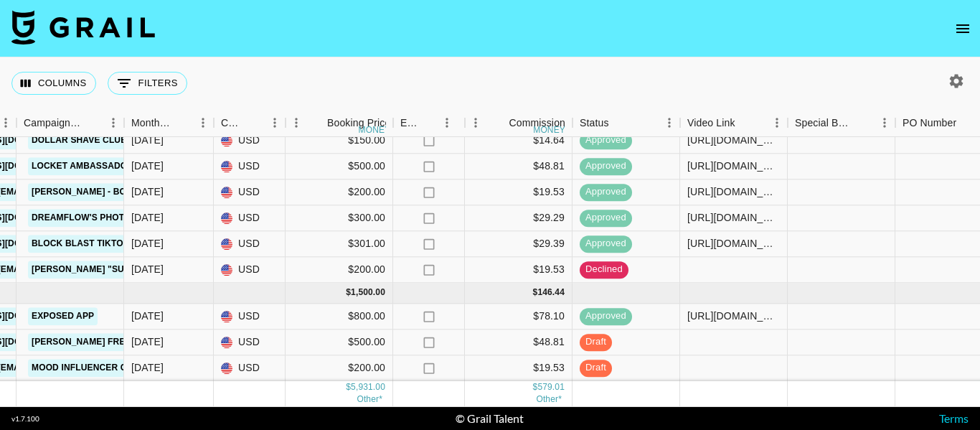  Describe the element at coordinates (54, 84) in the screenshot. I see `button: Select columns` at that location.